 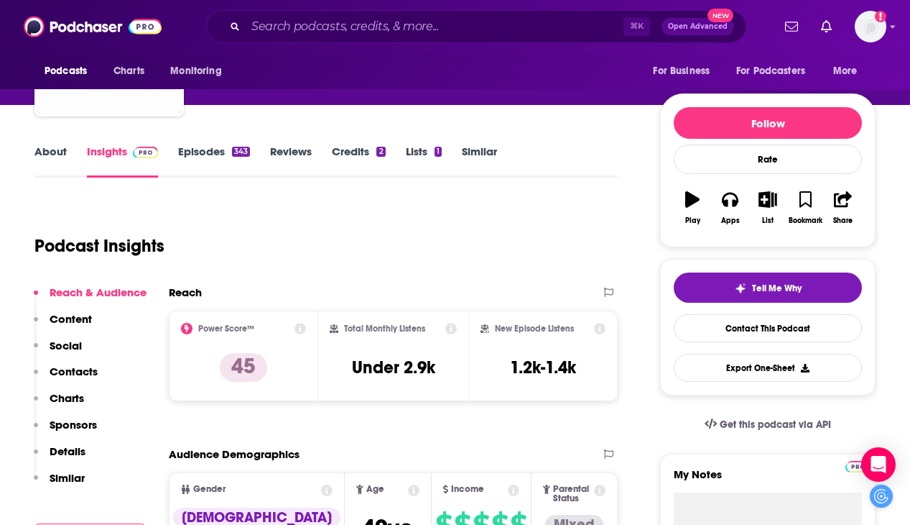 I want to click on div: Search podcasts, credits, & more..., so click(x=476, y=27).